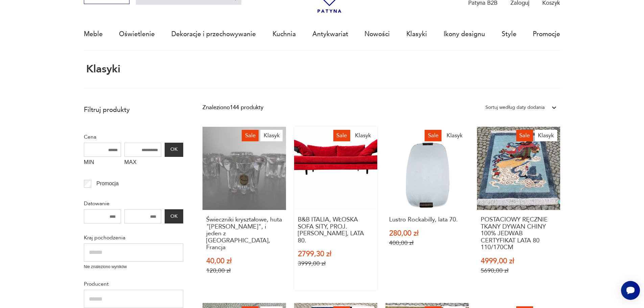 This screenshot has height=308, width=644. What do you see at coordinates (427, 243) in the screenshot?
I see `p: 400,00 zł` at bounding box center [427, 243].